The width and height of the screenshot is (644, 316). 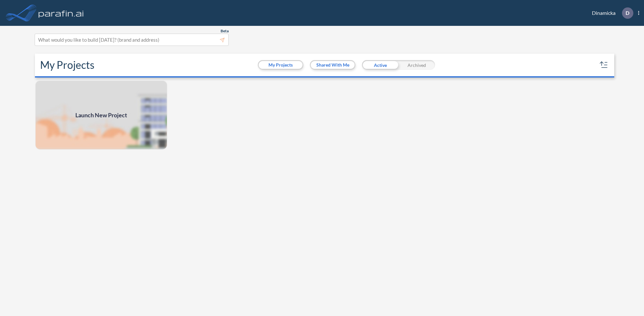 What do you see at coordinates (610, 13) in the screenshot?
I see `div: Dinamicka` at bounding box center [610, 13].